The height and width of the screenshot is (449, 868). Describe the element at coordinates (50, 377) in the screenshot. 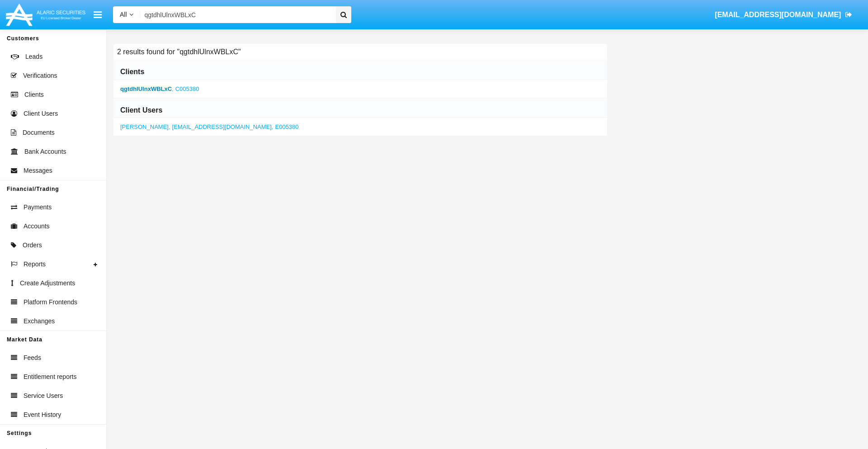

I see `span: Entitlement reports` at that location.